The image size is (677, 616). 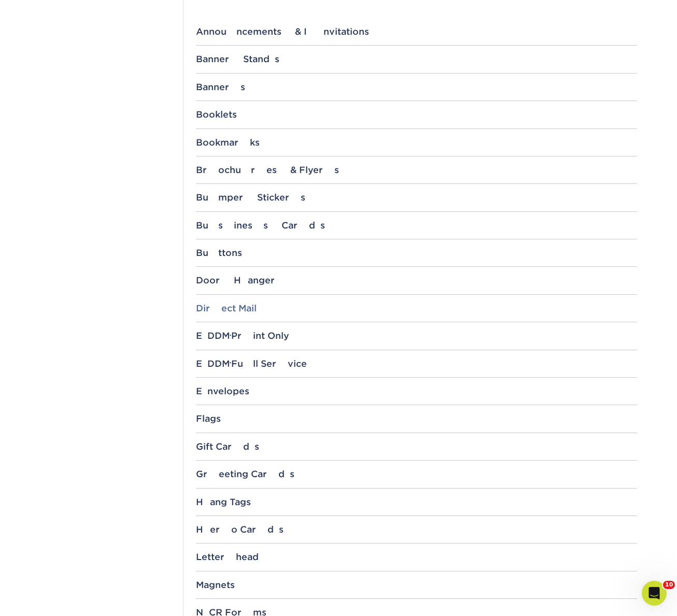 What do you see at coordinates (416, 419) in the screenshot?
I see `div: Flags` at bounding box center [416, 419].